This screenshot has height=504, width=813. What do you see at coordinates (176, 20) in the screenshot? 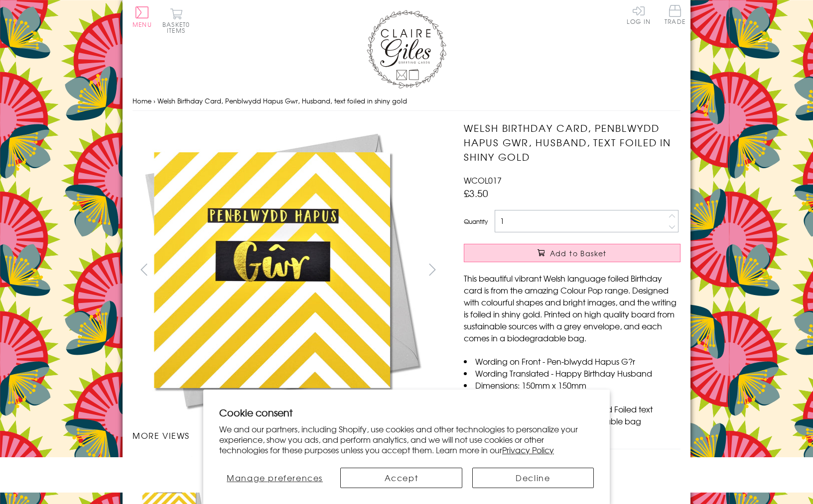
I see `button: Basket0 items` at bounding box center [176, 20].